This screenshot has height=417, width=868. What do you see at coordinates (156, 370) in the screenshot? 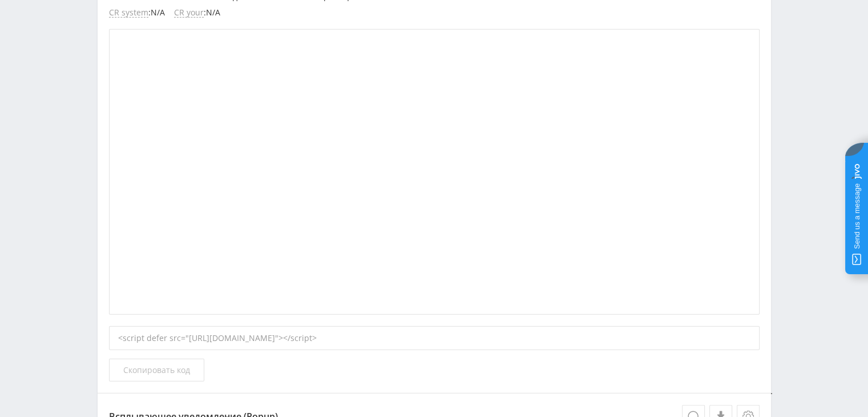
I see `button: Скопировать код` at bounding box center [156, 370].